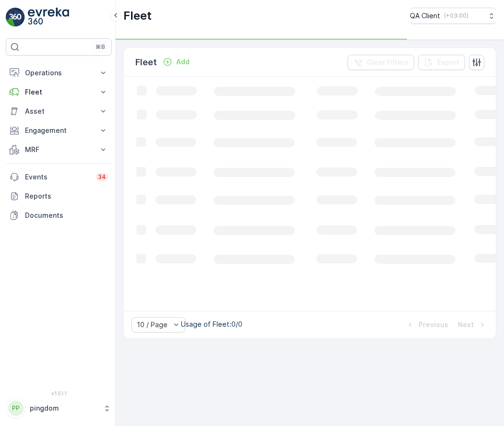  What do you see at coordinates (58, 408) in the screenshot?
I see `button: PPpingdom` at bounding box center [58, 408].